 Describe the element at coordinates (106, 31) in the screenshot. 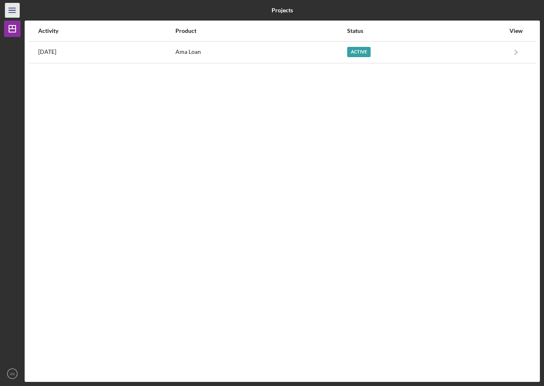

I see `div: Activity` at that location.